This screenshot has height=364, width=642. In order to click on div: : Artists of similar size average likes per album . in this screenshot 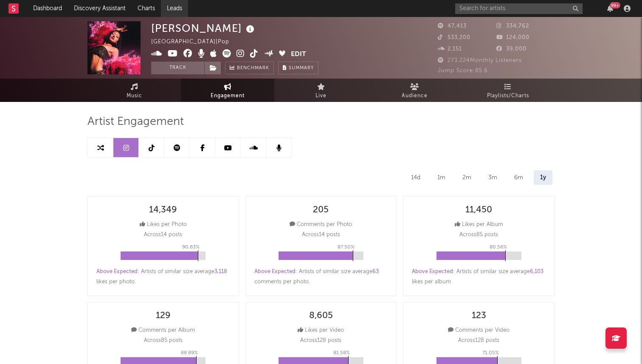, I will do `click(478, 277)`.